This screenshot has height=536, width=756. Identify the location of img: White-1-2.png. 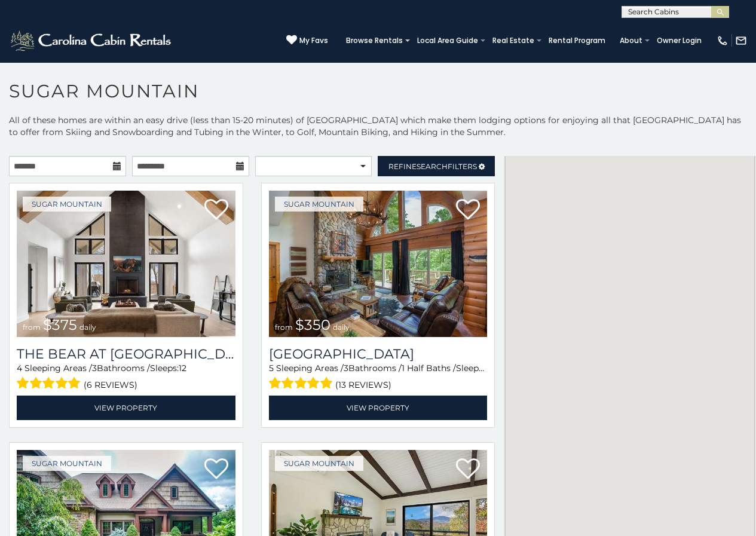
(91, 40).